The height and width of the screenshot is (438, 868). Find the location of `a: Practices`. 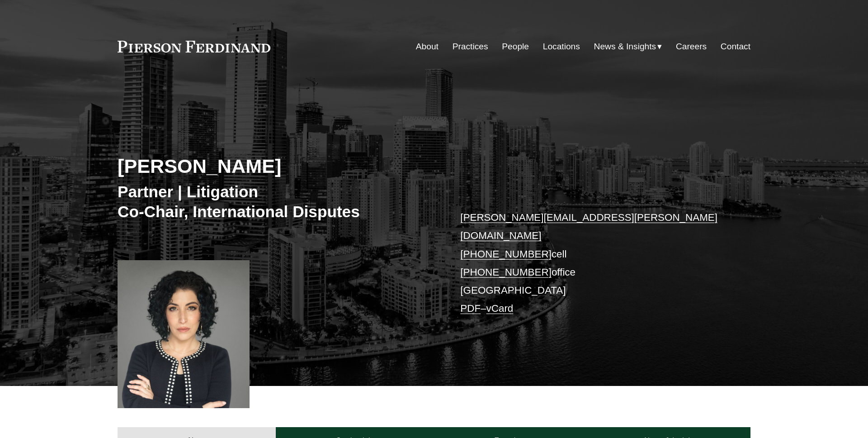

a: Practices is located at coordinates (470, 46).